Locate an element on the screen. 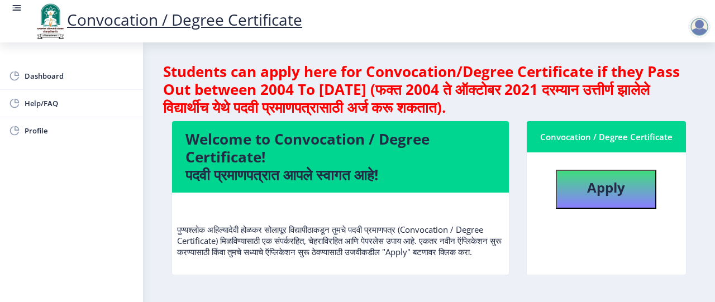 This screenshot has height=302, width=715. b: Apply is located at coordinates (606, 187).